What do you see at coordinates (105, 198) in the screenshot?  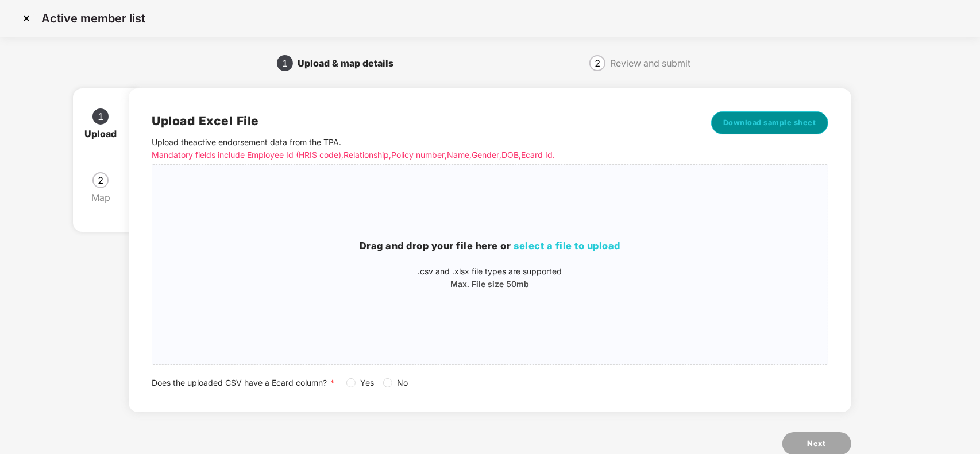 I see `div: Map` at bounding box center [105, 198].